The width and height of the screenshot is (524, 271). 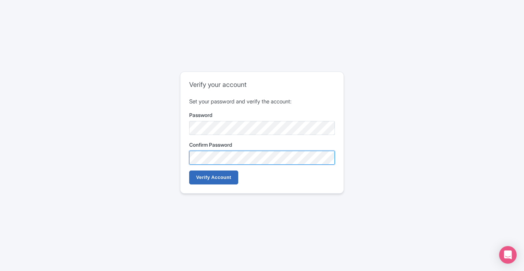 I want to click on label: Password, so click(x=262, y=115).